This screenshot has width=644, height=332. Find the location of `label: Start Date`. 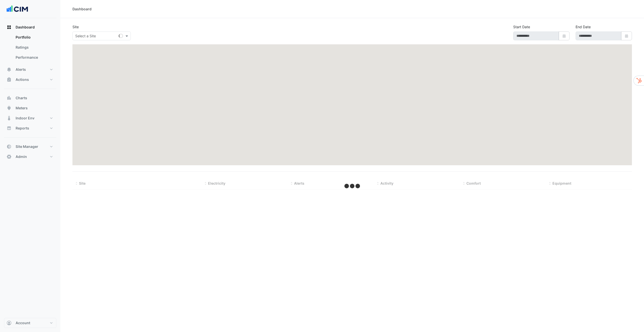

label: Start Date is located at coordinates (522, 27).